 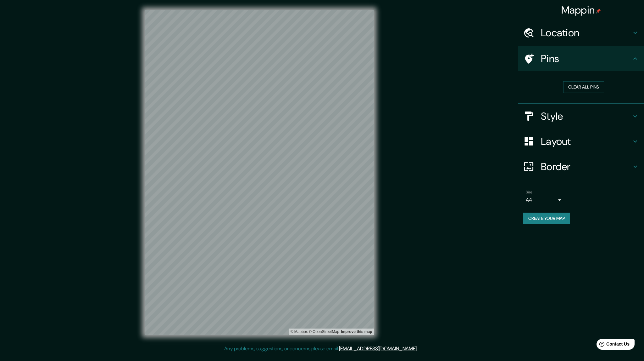 What do you see at coordinates (586, 117) in the screenshot?
I see `h4: Style` at bounding box center [586, 117].